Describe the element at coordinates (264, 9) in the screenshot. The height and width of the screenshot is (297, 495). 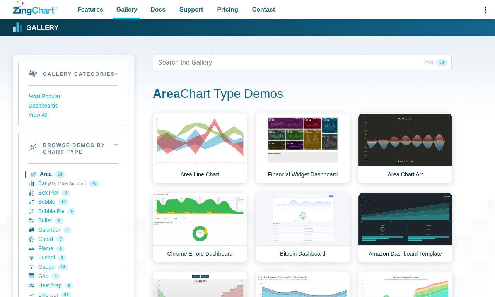
I see `span: Contact` at that location.